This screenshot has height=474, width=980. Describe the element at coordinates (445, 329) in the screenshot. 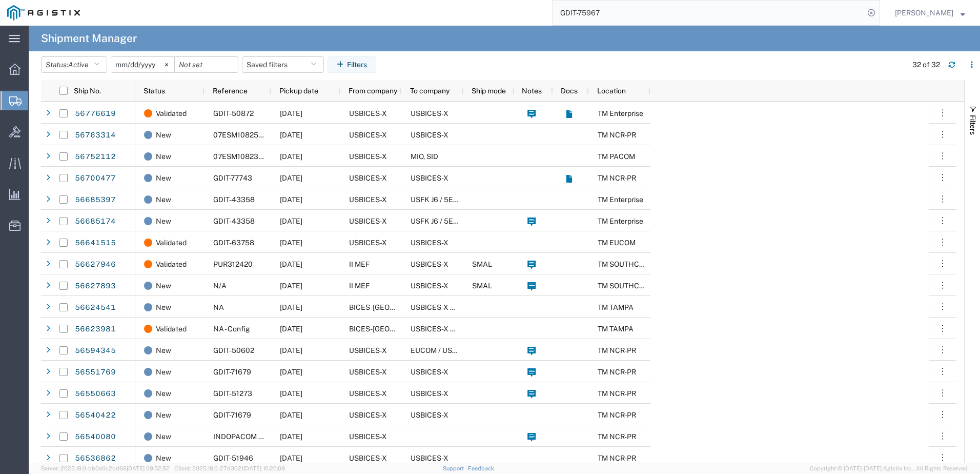

I see `span: USBICES-X Logistics` at that location.